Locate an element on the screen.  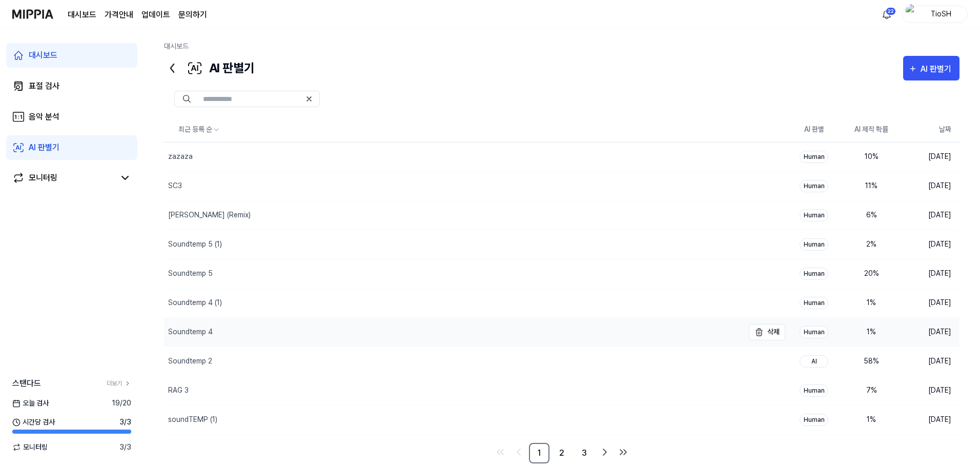
img: 알림 is located at coordinates (886, 14).